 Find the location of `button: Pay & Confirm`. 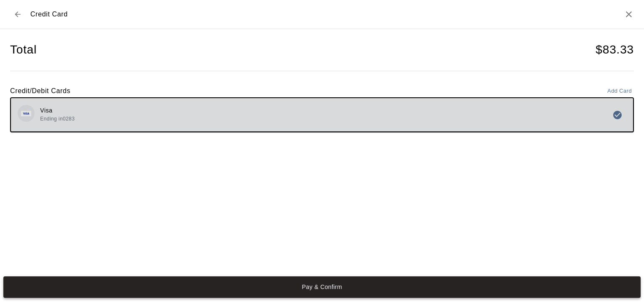

button: Pay & Confirm is located at coordinates (322, 287).